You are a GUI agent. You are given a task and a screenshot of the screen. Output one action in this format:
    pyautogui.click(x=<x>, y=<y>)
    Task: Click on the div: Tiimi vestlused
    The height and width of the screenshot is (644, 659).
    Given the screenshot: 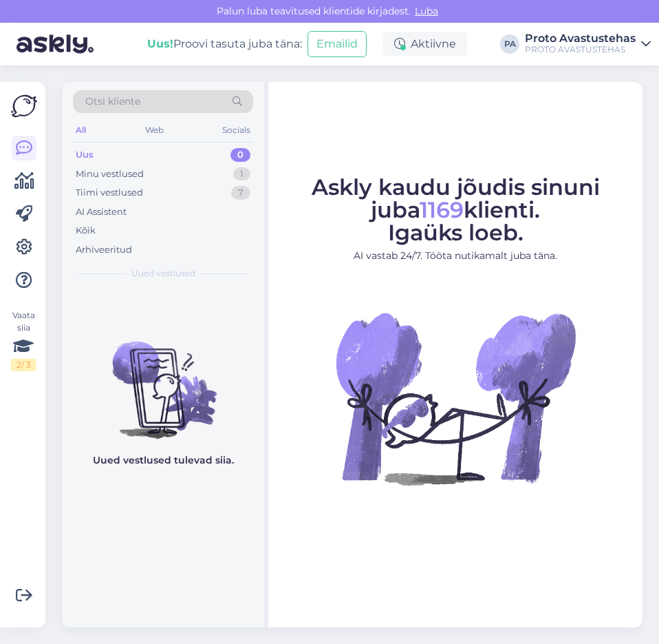 What is the action you would take?
    pyautogui.click(x=110, y=192)
    